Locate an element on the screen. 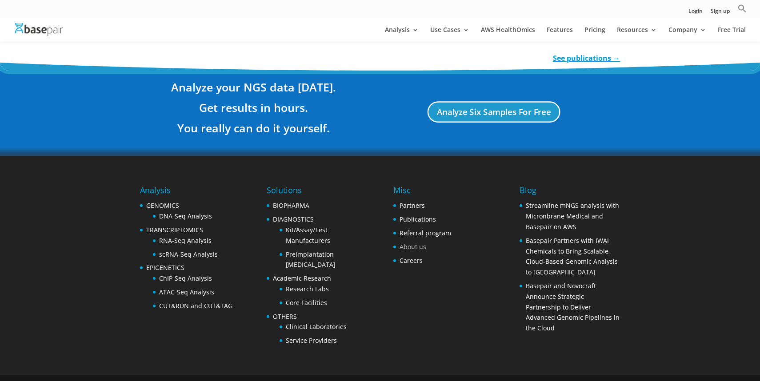 This screenshot has height=381, width=760. a: See publications → is located at coordinates (586, 58).